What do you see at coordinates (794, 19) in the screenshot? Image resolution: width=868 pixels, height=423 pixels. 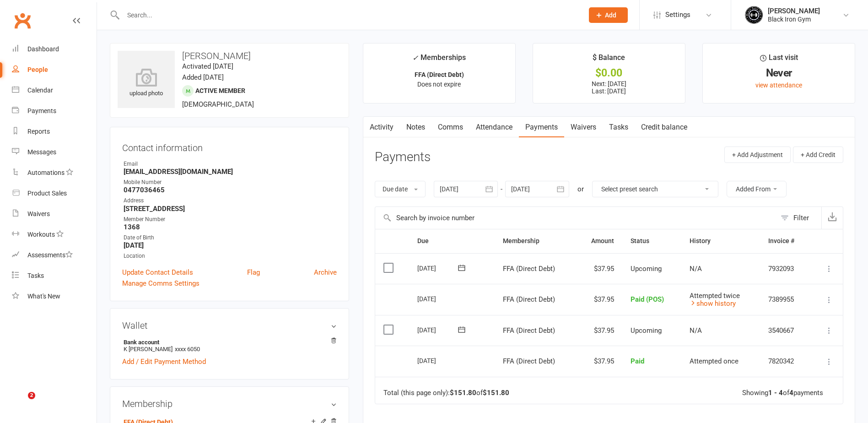 I see `div: Black Iron Gym` at bounding box center [794, 19].